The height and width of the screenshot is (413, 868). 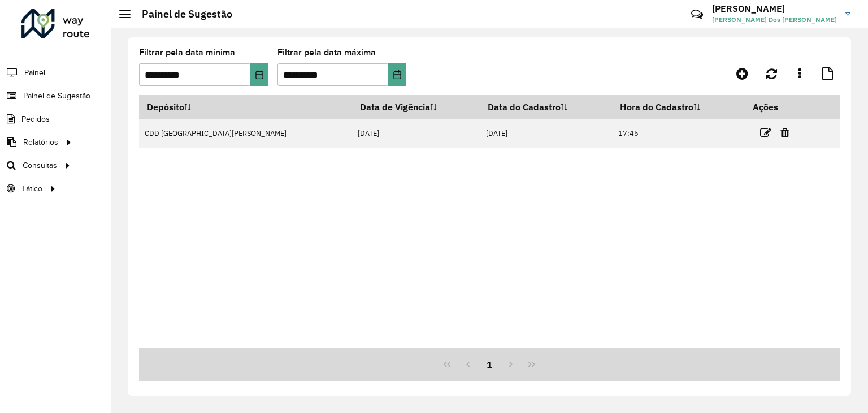 What do you see at coordinates (697, 14) in the screenshot?
I see `a: Contato Rápido` at bounding box center [697, 14].